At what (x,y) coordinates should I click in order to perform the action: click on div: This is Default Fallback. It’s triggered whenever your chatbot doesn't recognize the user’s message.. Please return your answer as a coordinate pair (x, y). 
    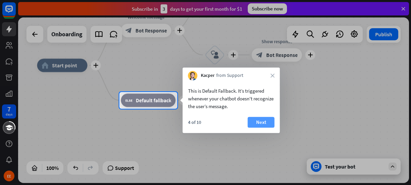
    Looking at the image, I should click on (231, 98).